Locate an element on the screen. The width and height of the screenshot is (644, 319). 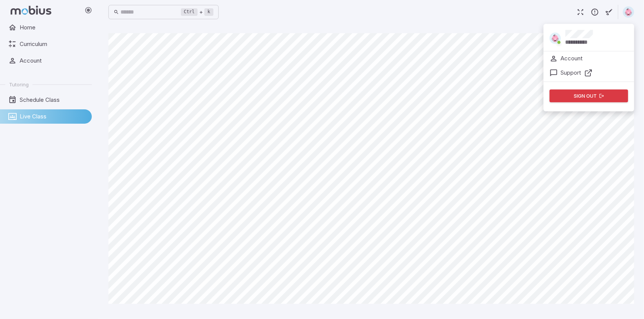
span: Live Class is located at coordinates (53, 117).